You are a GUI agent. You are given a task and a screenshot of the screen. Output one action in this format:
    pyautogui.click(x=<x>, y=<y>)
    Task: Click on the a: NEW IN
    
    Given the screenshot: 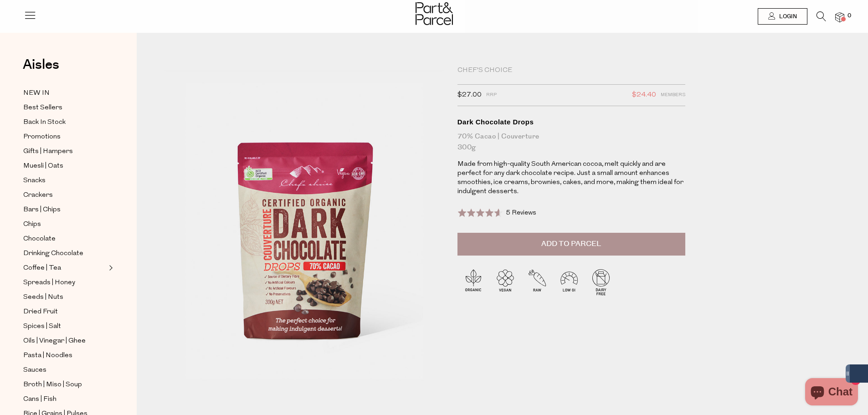 What is the action you would take?
    pyautogui.click(x=65, y=93)
    